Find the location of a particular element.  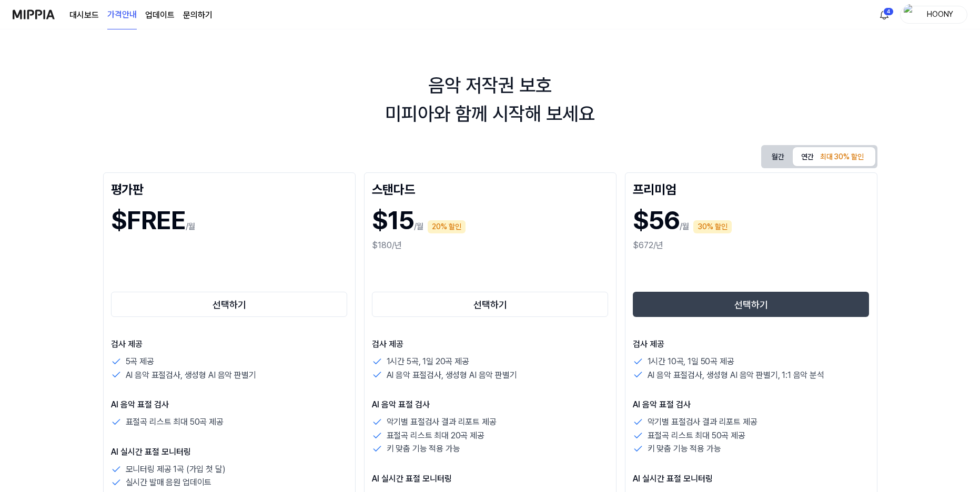

p: 1시간 10곡, 1일 50곡 제공 is located at coordinates (691, 362).